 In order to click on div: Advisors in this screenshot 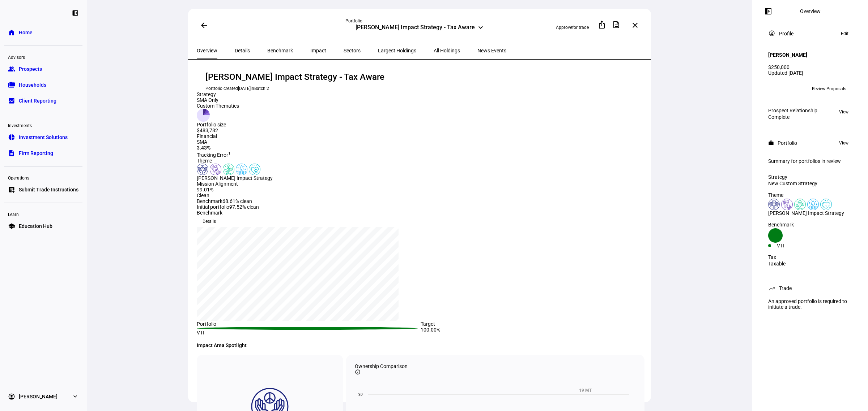, I will do `click(43, 57)`.